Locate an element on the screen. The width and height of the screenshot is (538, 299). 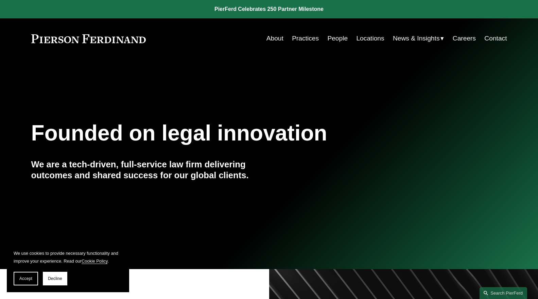
a: Careers is located at coordinates (464, 38).